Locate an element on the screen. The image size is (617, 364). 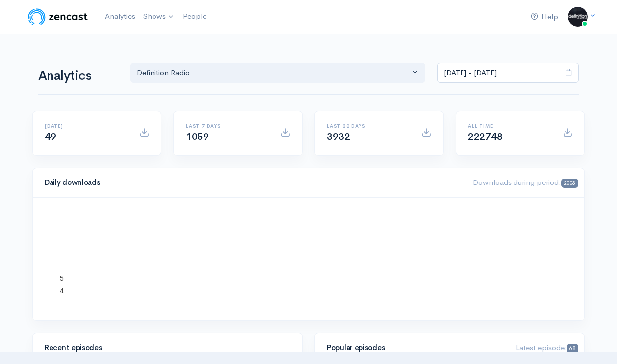
span: Latest episode: is located at coordinates (547, 347).